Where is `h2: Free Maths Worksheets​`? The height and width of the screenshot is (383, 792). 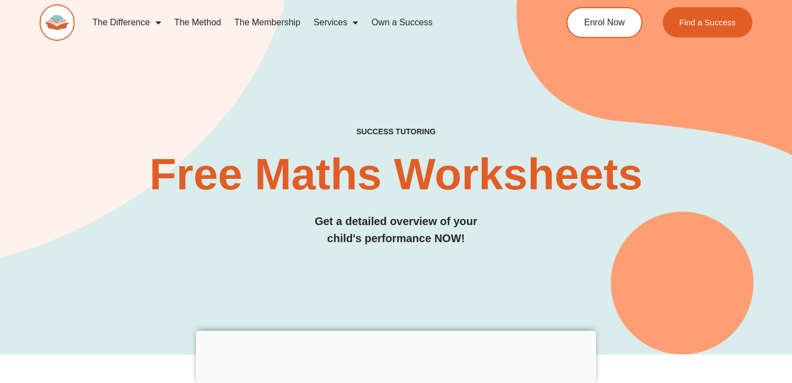 h2: Free Maths Worksheets​ is located at coordinates (396, 174).